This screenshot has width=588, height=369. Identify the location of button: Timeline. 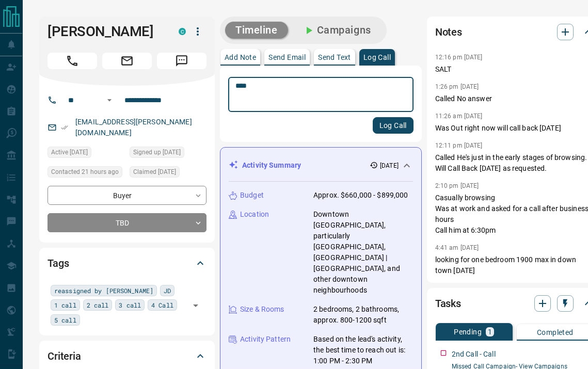
(256, 30).